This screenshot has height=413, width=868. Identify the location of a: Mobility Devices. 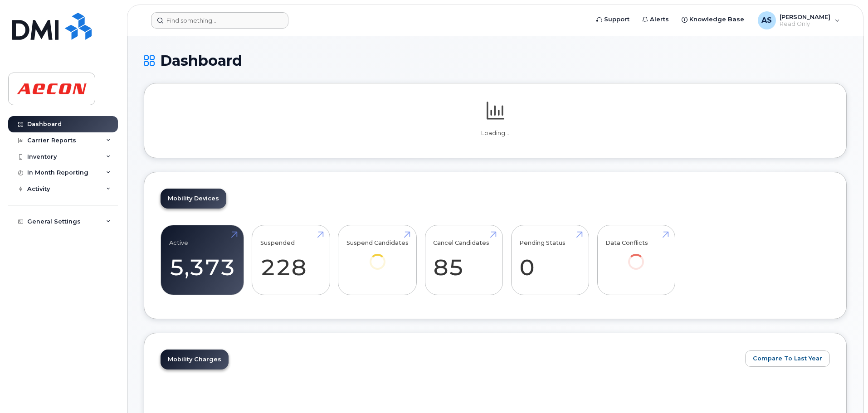
(193, 198).